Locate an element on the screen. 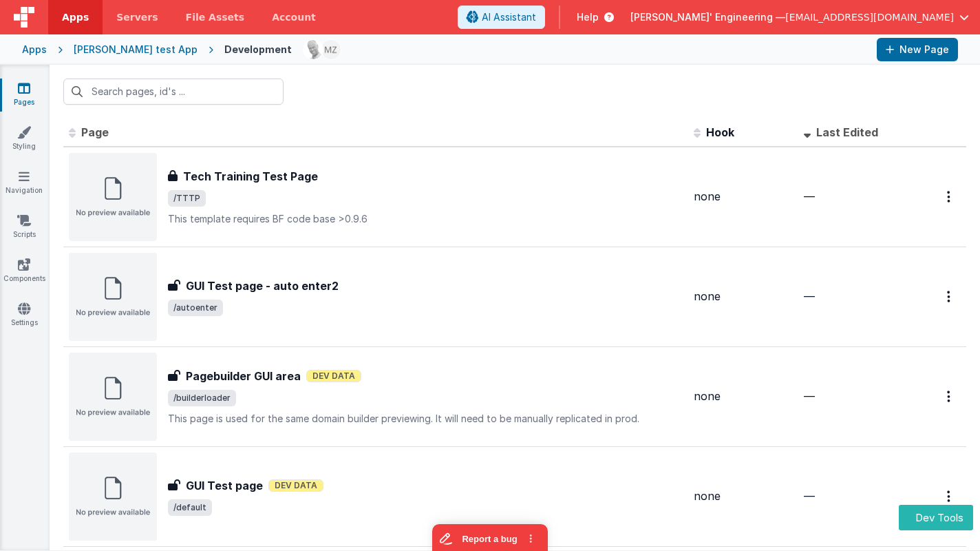  span: Servers is located at coordinates (137, 17).